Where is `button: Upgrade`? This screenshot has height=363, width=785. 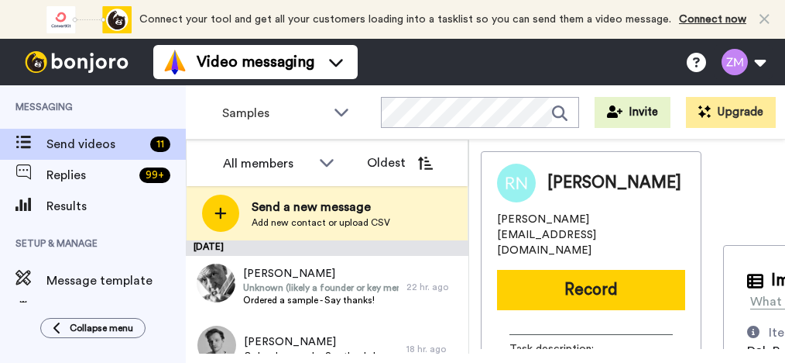 button: Upgrade is located at coordinates (731, 112).